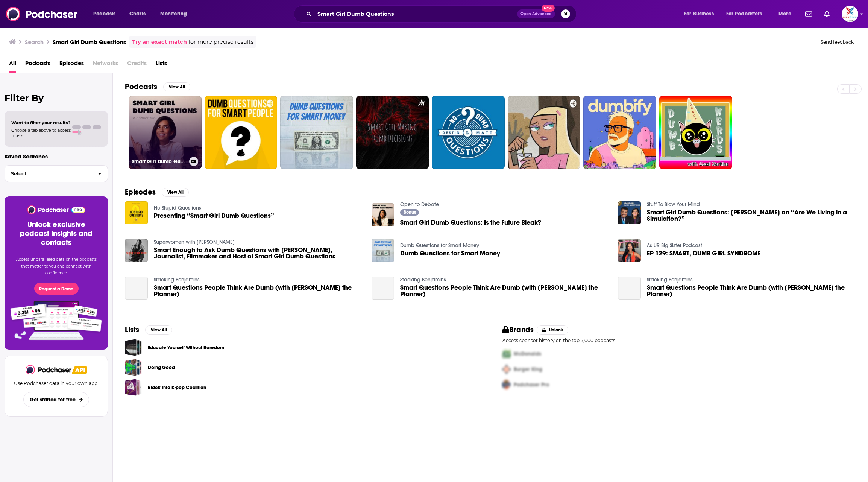  What do you see at coordinates (186, 347) in the screenshot?
I see `a: Educate Yourself Without Boredom` at bounding box center [186, 347].